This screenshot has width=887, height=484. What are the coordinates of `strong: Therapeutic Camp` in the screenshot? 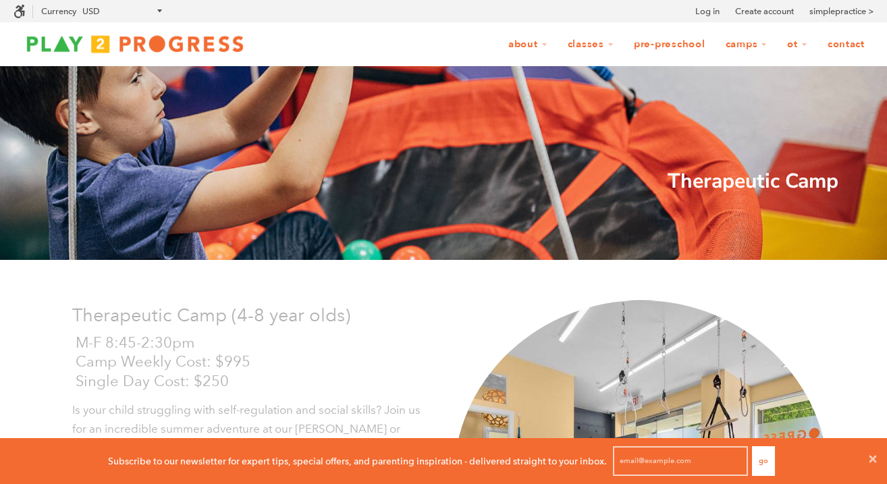 It's located at (753, 181).